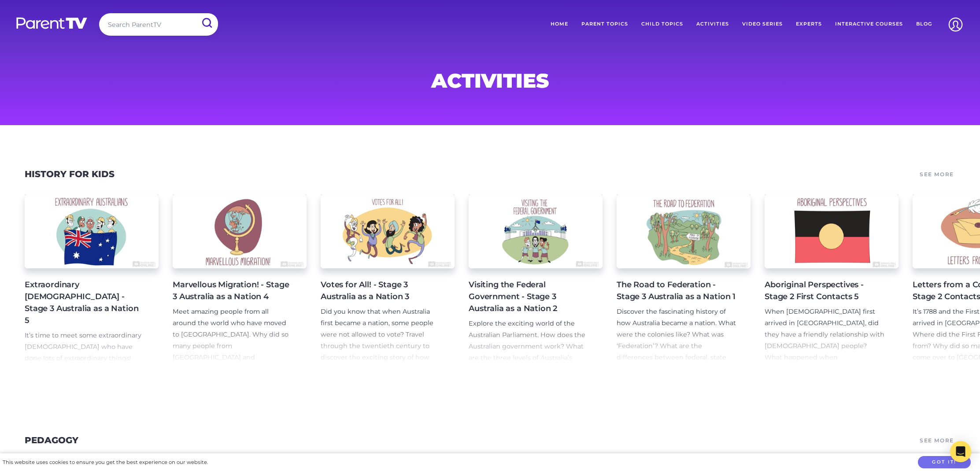 This screenshot has width=980, height=471. What do you see at coordinates (869, 24) in the screenshot?
I see `a: Interactive Courses` at bounding box center [869, 24].